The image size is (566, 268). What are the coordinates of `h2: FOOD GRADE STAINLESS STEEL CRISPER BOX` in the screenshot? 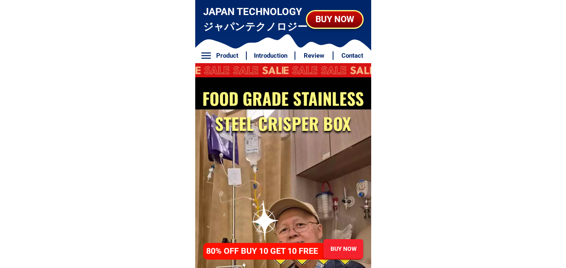 It's located at (283, 111).